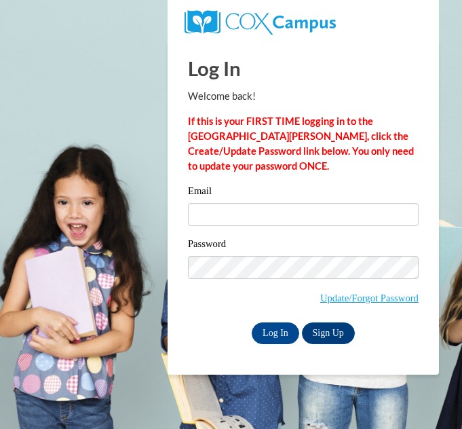 This screenshot has height=429, width=462. Describe the element at coordinates (304, 68) in the screenshot. I see `h1: Log In` at that location.